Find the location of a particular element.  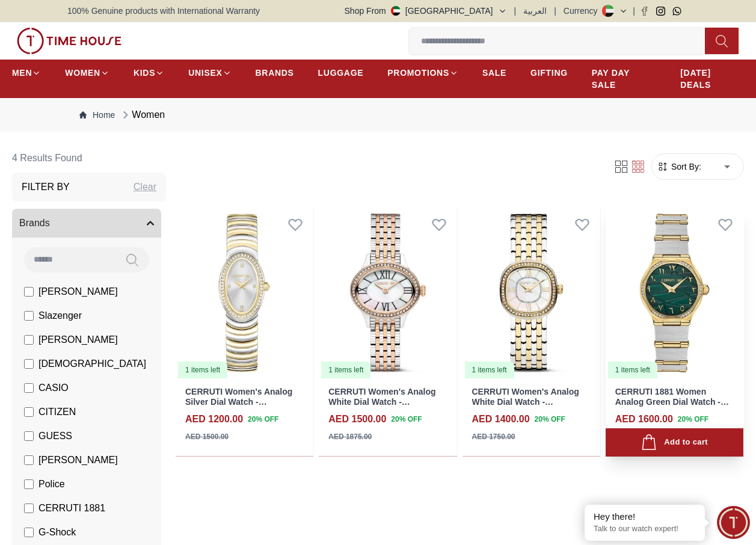

a: CERRUTI Women's Analog White Dial Watch - CIWLG00122041 items left is located at coordinates (388, 293).